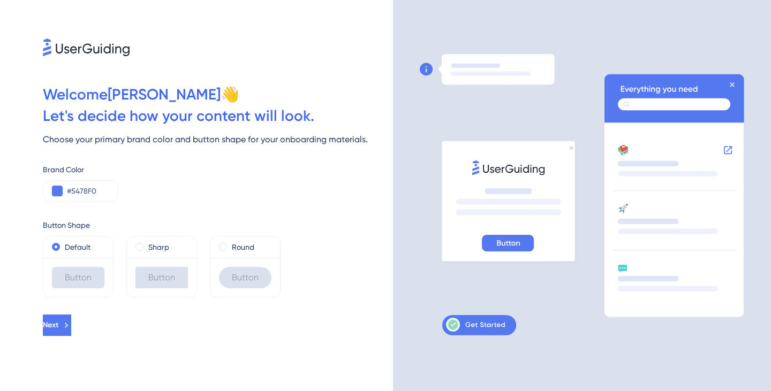 Image resolution: width=771 pixels, height=391 pixels. Describe the element at coordinates (159, 247) in the screenshot. I see `label: Sharp` at that location.